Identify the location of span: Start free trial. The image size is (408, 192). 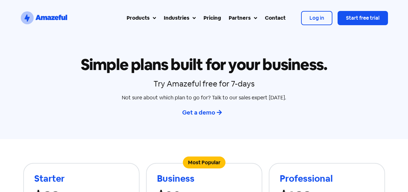
(363, 18).